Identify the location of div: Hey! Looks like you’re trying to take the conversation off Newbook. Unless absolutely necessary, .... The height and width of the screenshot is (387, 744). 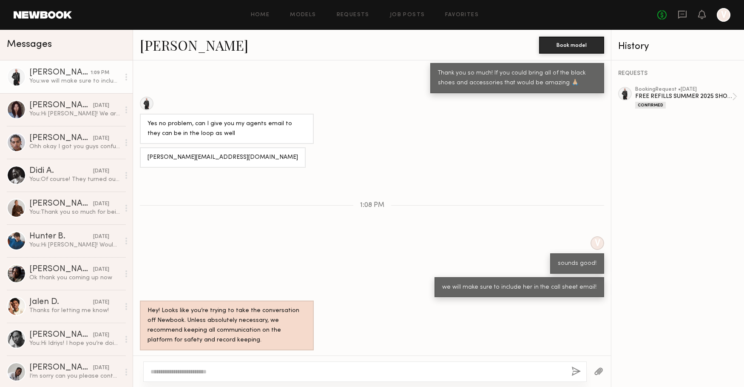
(227, 325).